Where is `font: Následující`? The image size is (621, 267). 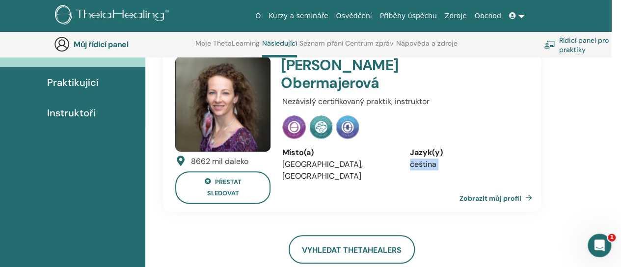
font: Následující is located at coordinates (279, 43).